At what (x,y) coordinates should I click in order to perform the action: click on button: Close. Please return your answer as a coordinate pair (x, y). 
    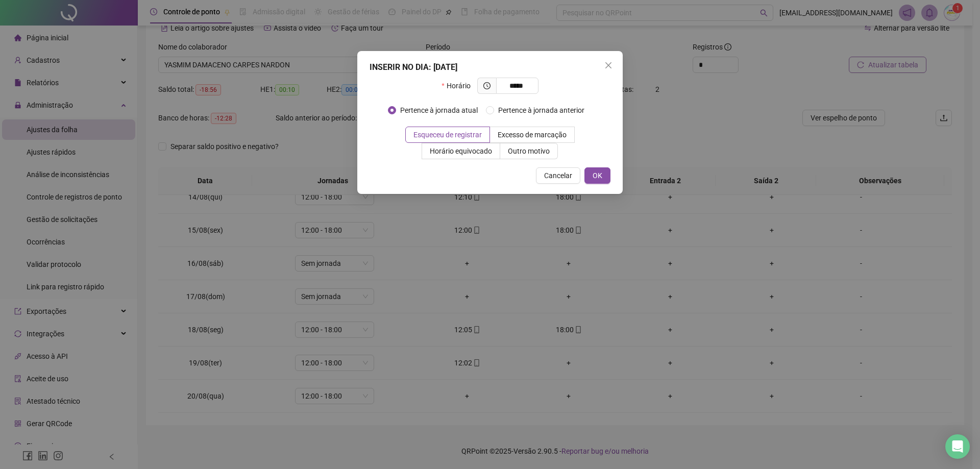
    Looking at the image, I should click on (609, 66).